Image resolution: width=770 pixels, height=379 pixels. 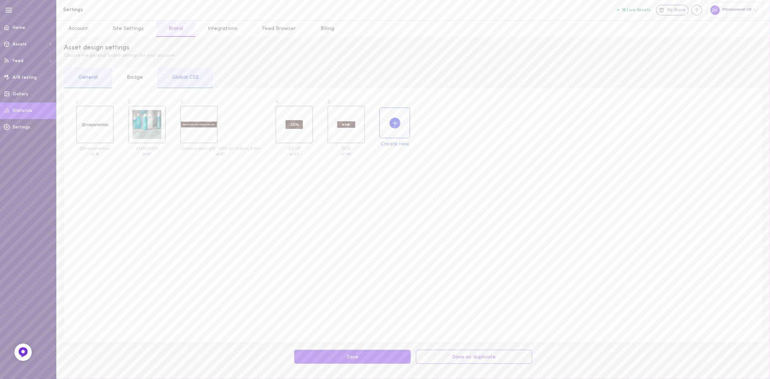 What do you see at coordinates (221, 154) in the screenshot?
I see `div: id: 87` at bounding box center [221, 154].